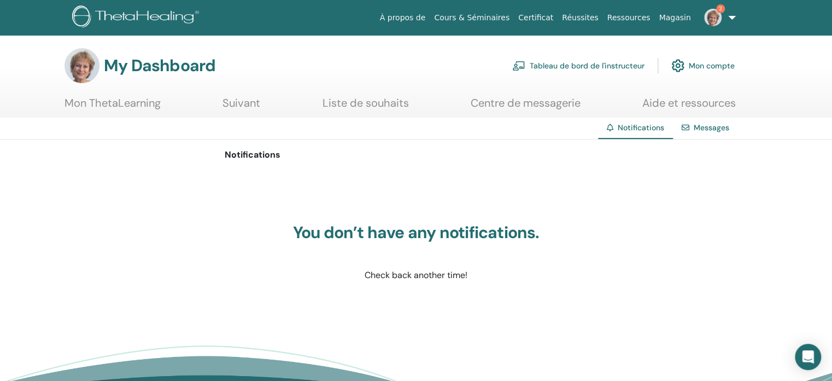 This screenshot has height=381, width=832. What do you see at coordinates (712, 127) in the screenshot?
I see `a: Messages` at bounding box center [712, 127].